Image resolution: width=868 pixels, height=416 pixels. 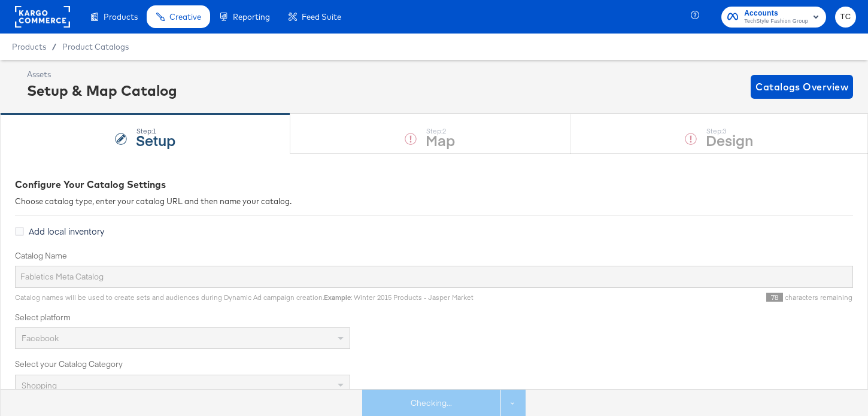 I want to click on label: Select your Catalog Category, so click(x=434, y=364).